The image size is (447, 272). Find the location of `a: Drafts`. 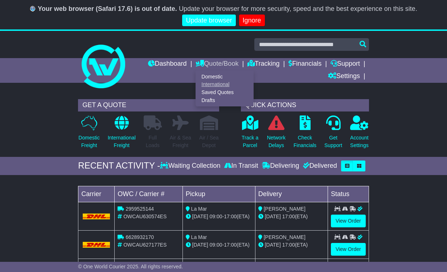

a: Drafts is located at coordinates (225, 100).